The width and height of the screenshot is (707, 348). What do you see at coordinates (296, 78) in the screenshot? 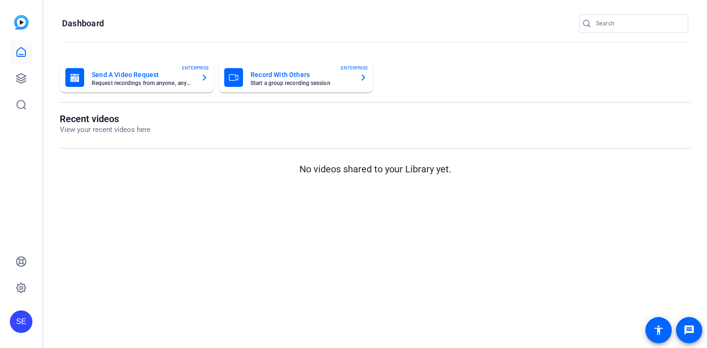
I see `button: Record With OthersStart a group recording sessionENTERPRISE` at bounding box center [296, 78].